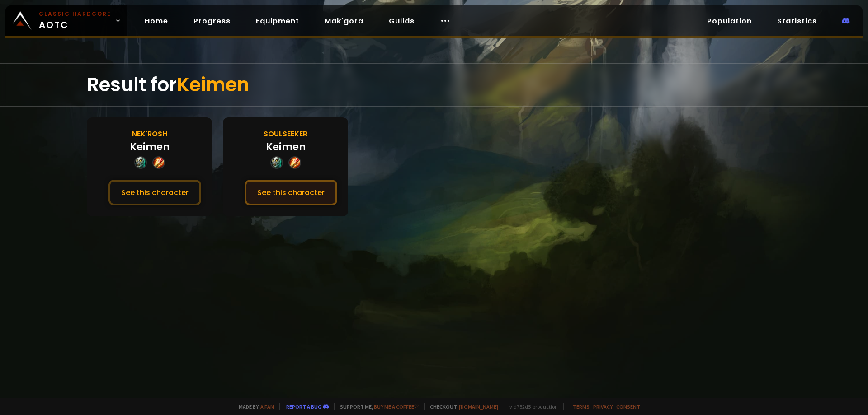  Describe the element at coordinates (212, 21) in the screenshot. I see `a: Progress` at that location.